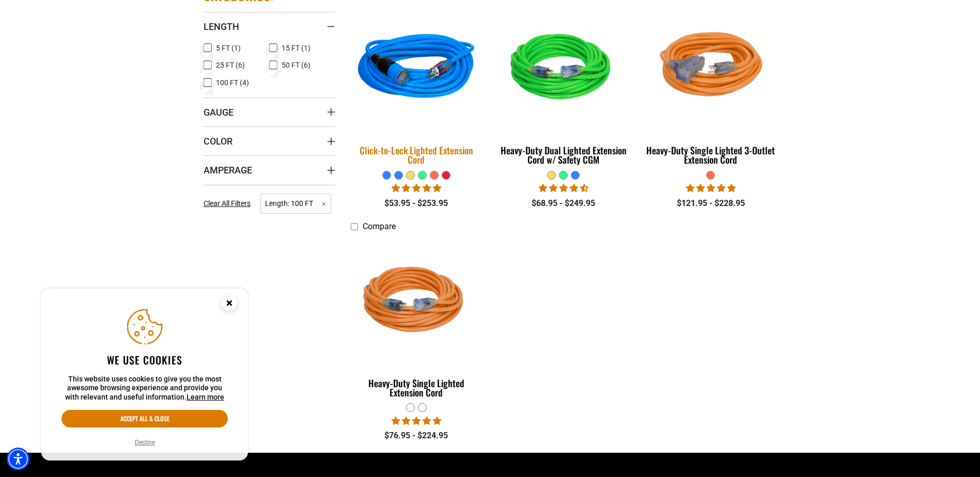 The height and width of the screenshot is (477, 980). What do you see at coordinates (232, 83) in the screenshot?
I see `span: 100 FT (4)` at bounding box center [232, 83].